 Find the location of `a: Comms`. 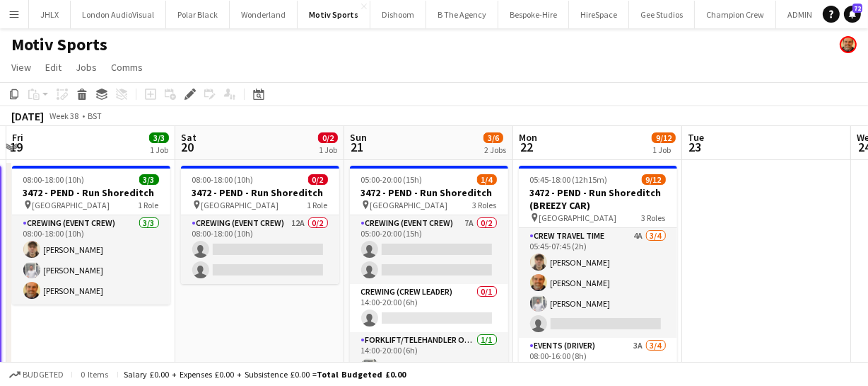

a: Comms is located at coordinates (127, 67).